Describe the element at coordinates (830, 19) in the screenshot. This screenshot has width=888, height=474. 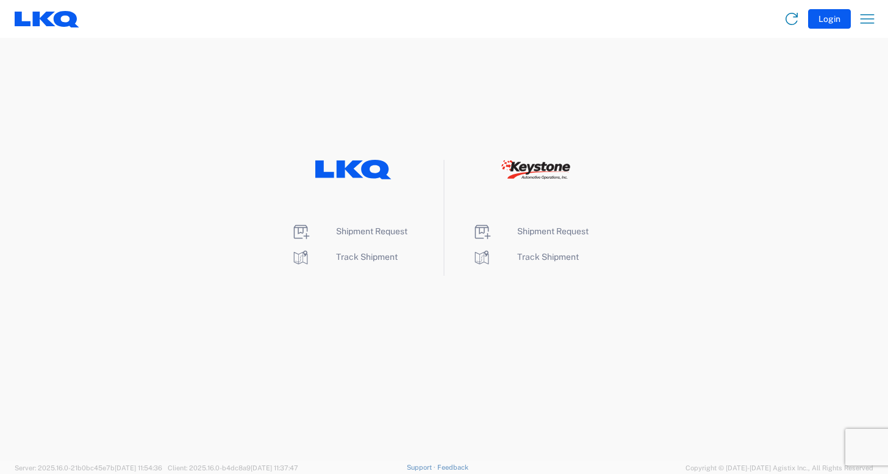
I see `button: Login` at that location.